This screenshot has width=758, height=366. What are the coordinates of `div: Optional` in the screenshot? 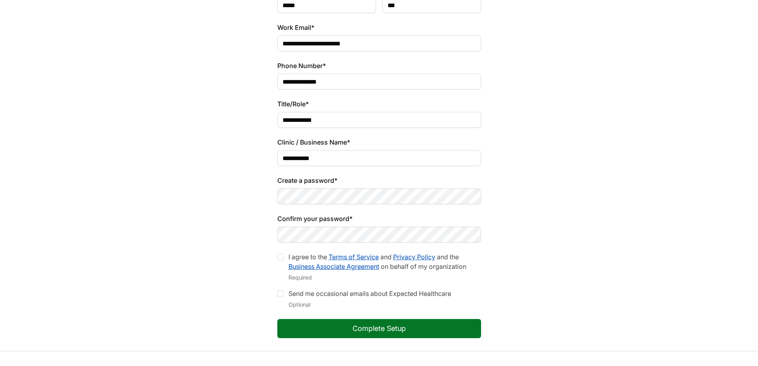 It's located at (370, 304).